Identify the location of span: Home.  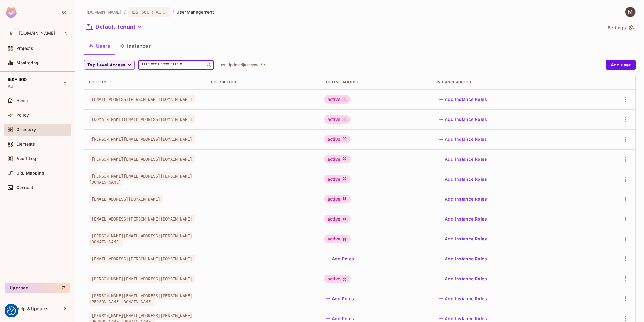
(22, 101).